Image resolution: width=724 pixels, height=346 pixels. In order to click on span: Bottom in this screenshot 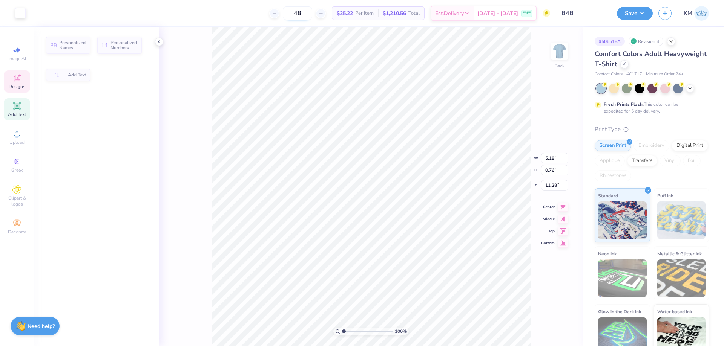, I will do `click(548, 244)`.